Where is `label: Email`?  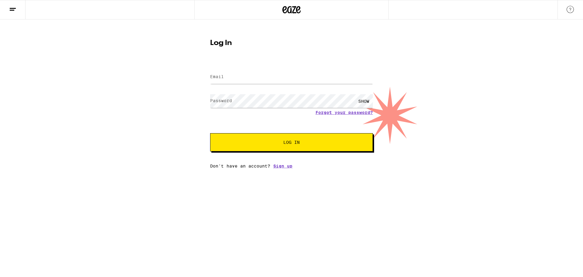 label: Email is located at coordinates (217, 77).